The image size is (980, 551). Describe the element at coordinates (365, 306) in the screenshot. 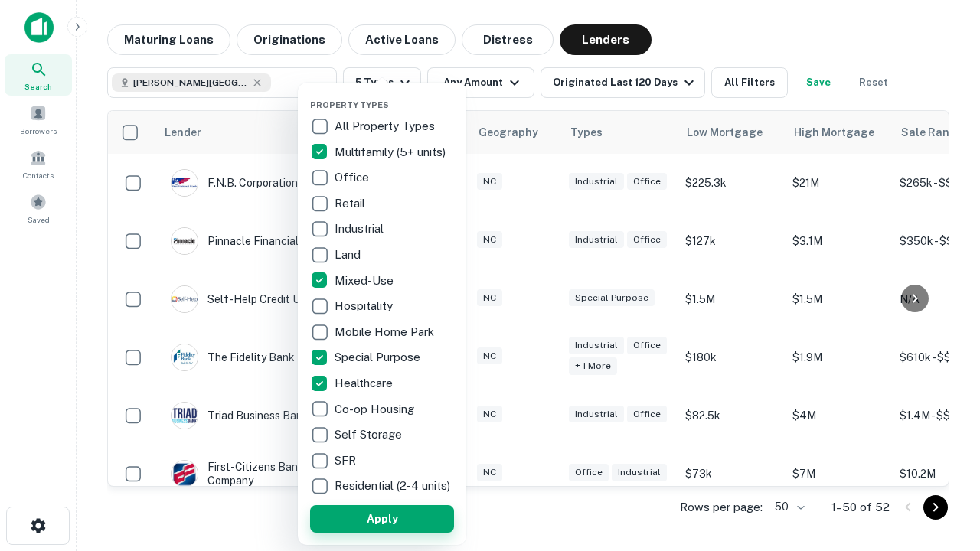

I see `p: Hospitality` at that location.